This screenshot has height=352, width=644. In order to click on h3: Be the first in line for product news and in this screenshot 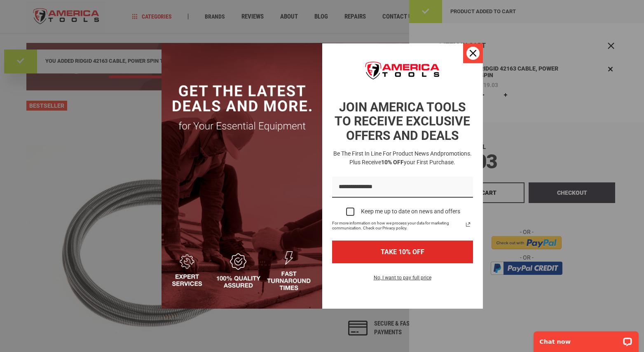, I will do `click(403, 158)`.